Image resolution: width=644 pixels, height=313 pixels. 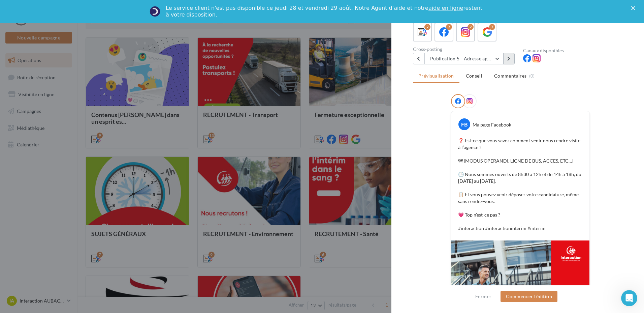 What do you see at coordinates (155, 11) in the screenshot?
I see `img: Profile image for Service-Client` at bounding box center [155, 11].